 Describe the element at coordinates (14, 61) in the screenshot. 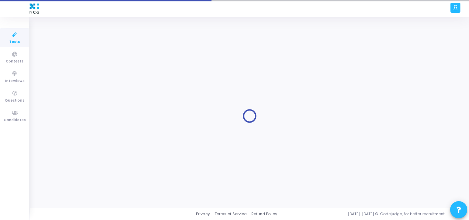

I see `span: Contests` at that location.